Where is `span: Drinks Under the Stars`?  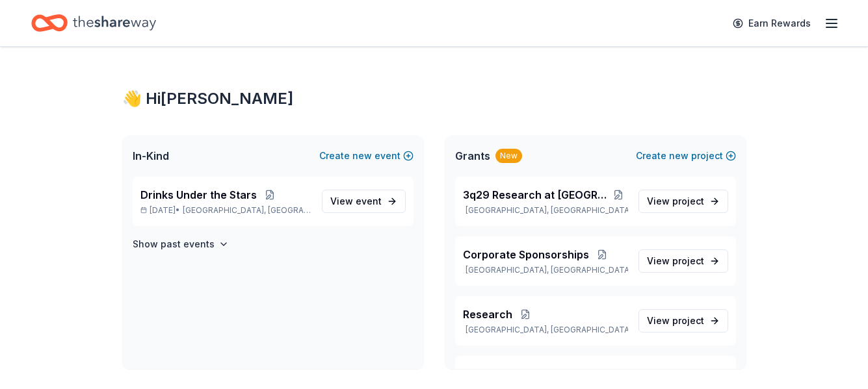 span: Drinks Under the Stars is located at coordinates (199, 195).